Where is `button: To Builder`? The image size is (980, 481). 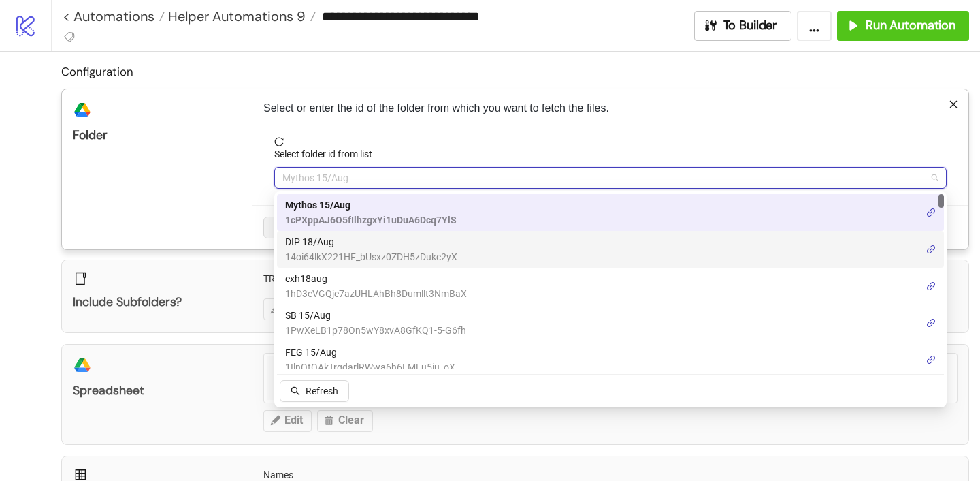
button: To Builder is located at coordinates (744, 26).